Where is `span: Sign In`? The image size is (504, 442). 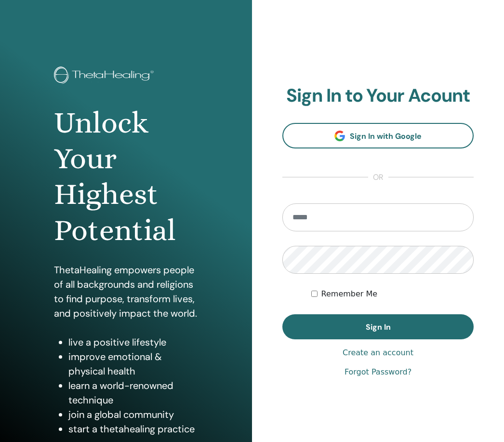
span: Sign In is located at coordinates (378, 327).